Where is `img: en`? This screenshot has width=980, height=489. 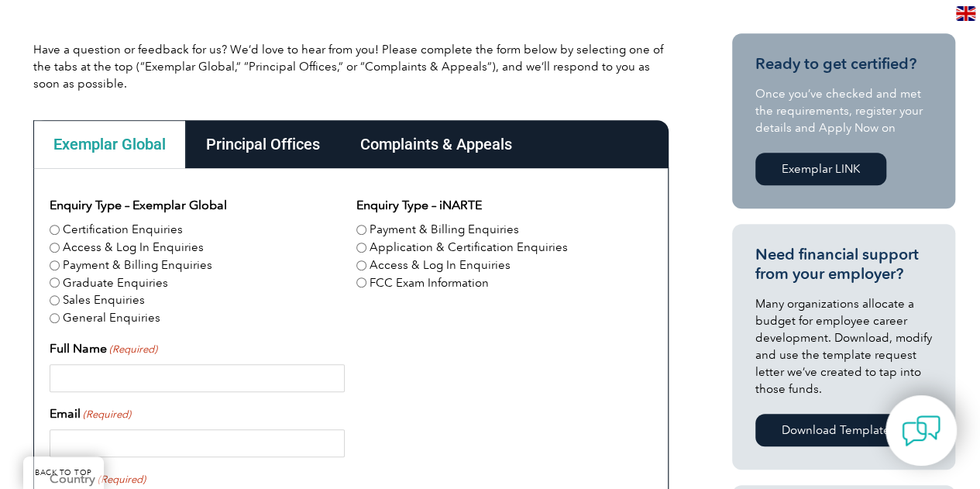
img: en is located at coordinates (965, 13).